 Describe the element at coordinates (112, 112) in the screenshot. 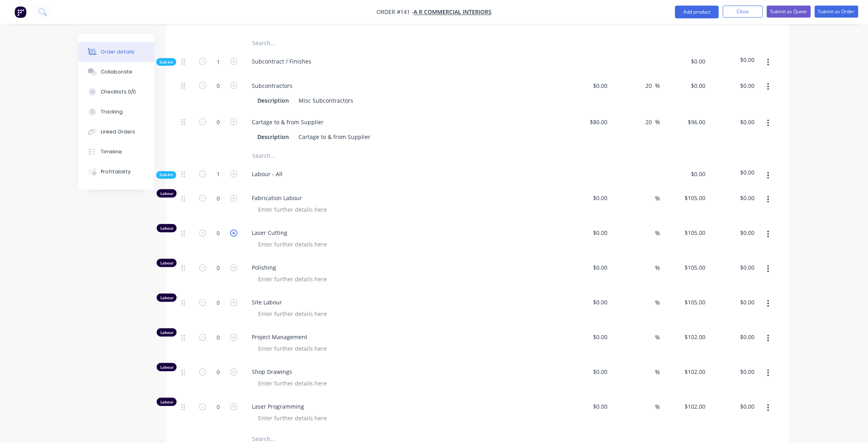

I see `div: Tracking` at that location.